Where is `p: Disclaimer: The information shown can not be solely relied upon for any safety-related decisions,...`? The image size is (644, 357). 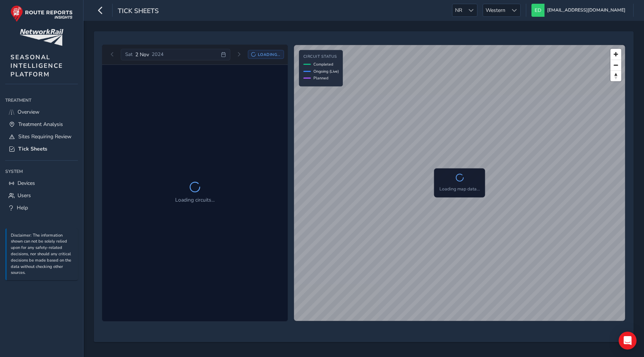
p: Disclaimer: The information shown can not be solely relied upon for any safety-related decisions,... is located at coordinates (43, 255).